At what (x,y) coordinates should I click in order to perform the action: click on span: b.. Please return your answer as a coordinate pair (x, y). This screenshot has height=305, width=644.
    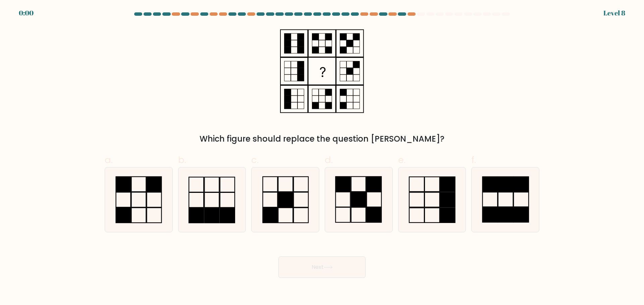
    Looking at the image, I should click on (182, 160).